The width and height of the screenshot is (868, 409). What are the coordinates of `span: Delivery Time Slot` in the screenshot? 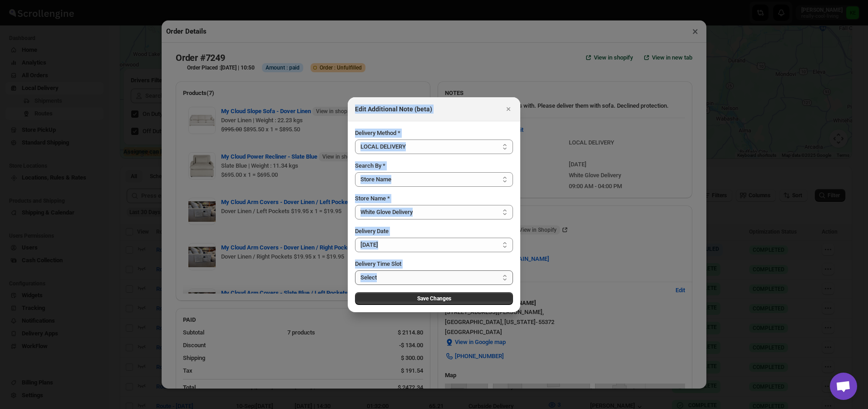 It's located at (378, 264).